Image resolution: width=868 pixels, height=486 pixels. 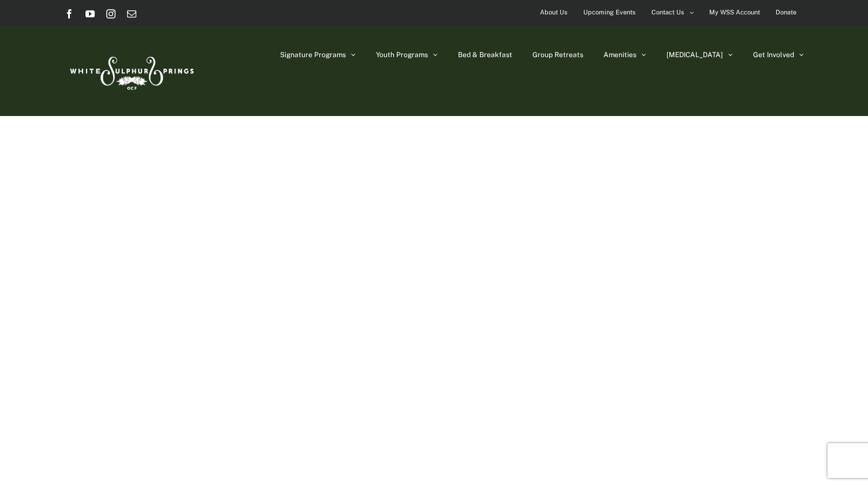 What do you see at coordinates (667, 12) in the screenshot?
I see `span: Contact Us` at bounding box center [667, 12].